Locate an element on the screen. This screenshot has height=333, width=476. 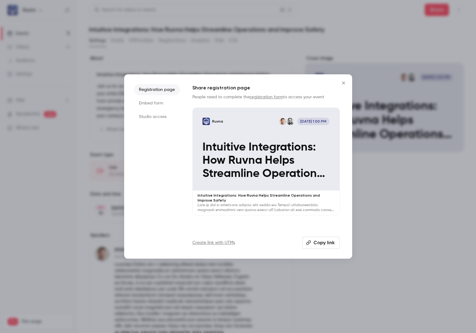
p: Ruvna is located at coordinates (217, 121).